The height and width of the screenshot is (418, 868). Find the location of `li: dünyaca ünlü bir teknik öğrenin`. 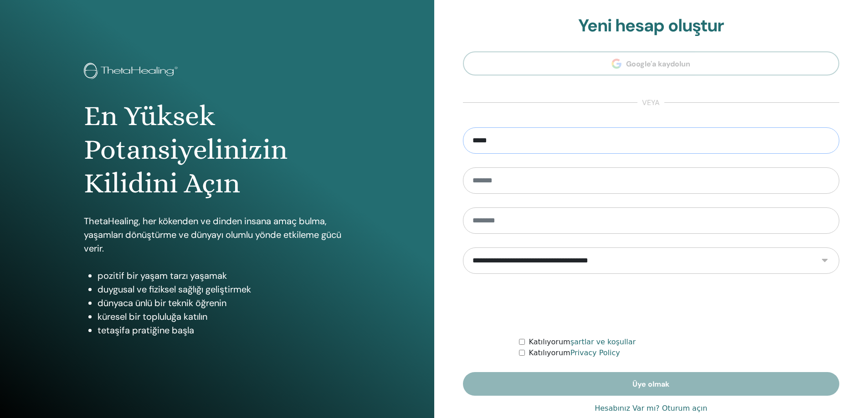

li: dünyaca ünlü bir teknik öğrenin is located at coordinates (224, 303).